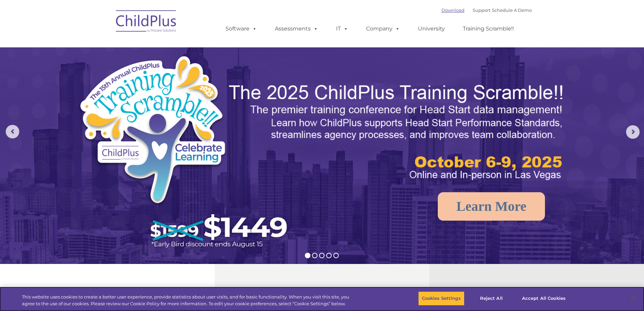 The width and height of the screenshot is (644, 311). What do you see at coordinates (342, 29) in the screenshot?
I see `a: IT` at bounding box center [342, 29].